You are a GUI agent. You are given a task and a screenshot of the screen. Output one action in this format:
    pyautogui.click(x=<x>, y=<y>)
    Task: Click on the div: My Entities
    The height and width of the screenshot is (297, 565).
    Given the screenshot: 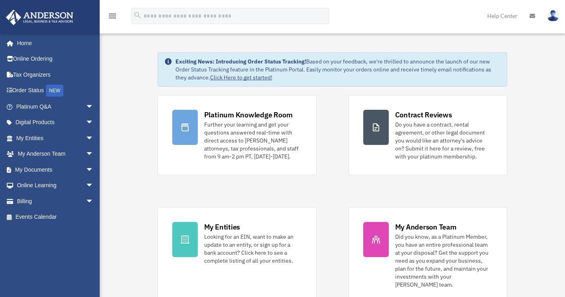 What is the action you would take?
    pyautogui.click(x=222, y=227)
    